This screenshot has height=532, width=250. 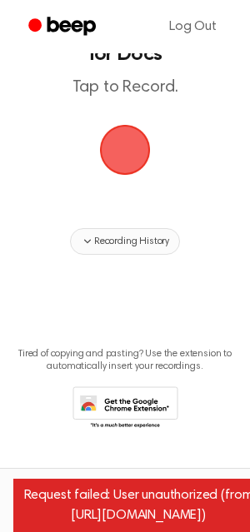 What do you see at coordinates (125, 361) in the screenshot?
I see `p: Tired of copying and pasting? Use the extension to automatically insert your recordings.` at bounding box center [125, 361].